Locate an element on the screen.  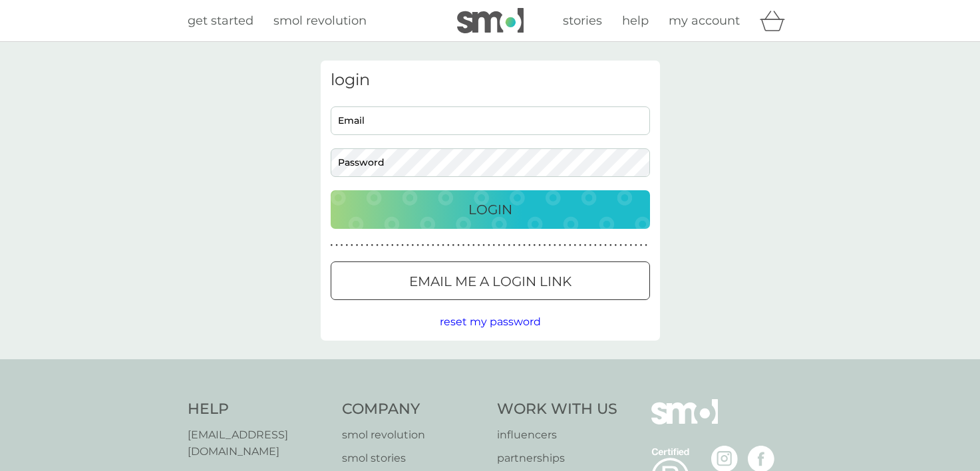
button: Login is located at coordinates (490, 210).